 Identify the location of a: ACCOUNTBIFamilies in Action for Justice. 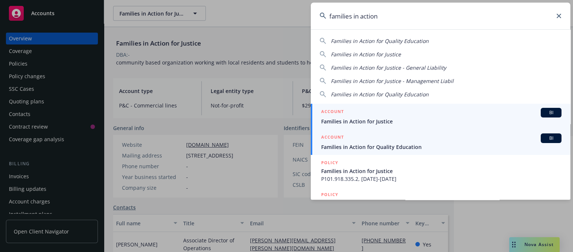
(440, 116).